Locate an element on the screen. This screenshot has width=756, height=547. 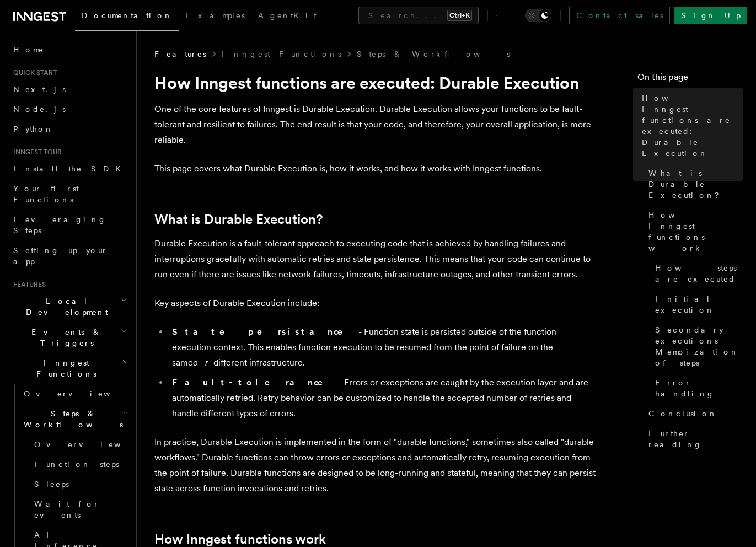
a: Further reading is located at coordinates (693, 439).